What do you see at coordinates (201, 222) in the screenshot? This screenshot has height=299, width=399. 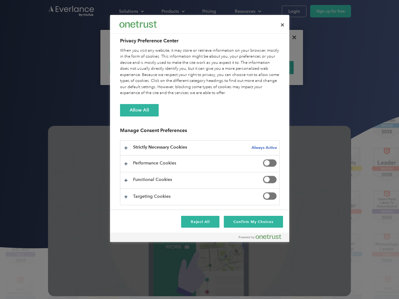 I see `button: Reject All` at bounding box center [201, 222].